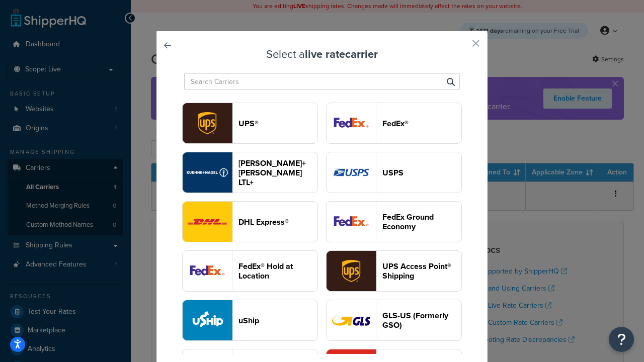 This screenshot has height=362, width=644. Describe the element at coordinates (322, 54) in the screenshot. I see `h3: Select a` at that location.